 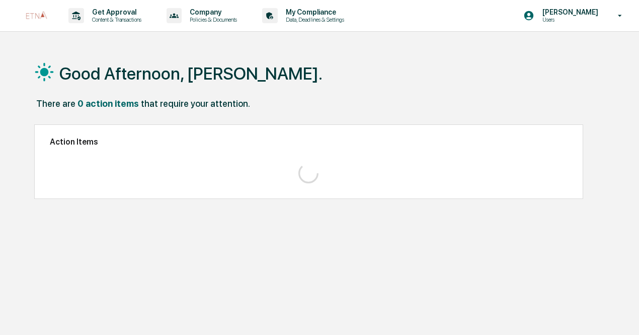 What do you see at coordinates (115, 20) in the screenshot?
I see `p: Content & Transactions` at bounding box center [115, 20].